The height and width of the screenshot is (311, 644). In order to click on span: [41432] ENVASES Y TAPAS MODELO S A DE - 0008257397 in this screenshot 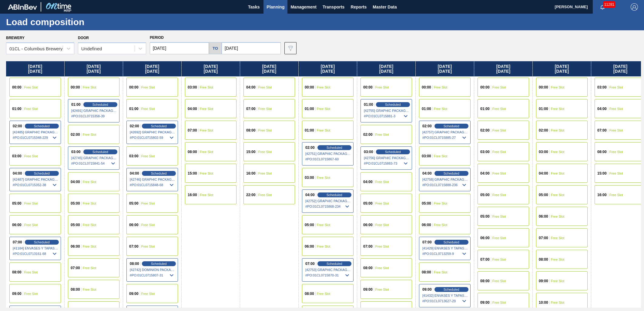, I will do `click(445, 295)`.